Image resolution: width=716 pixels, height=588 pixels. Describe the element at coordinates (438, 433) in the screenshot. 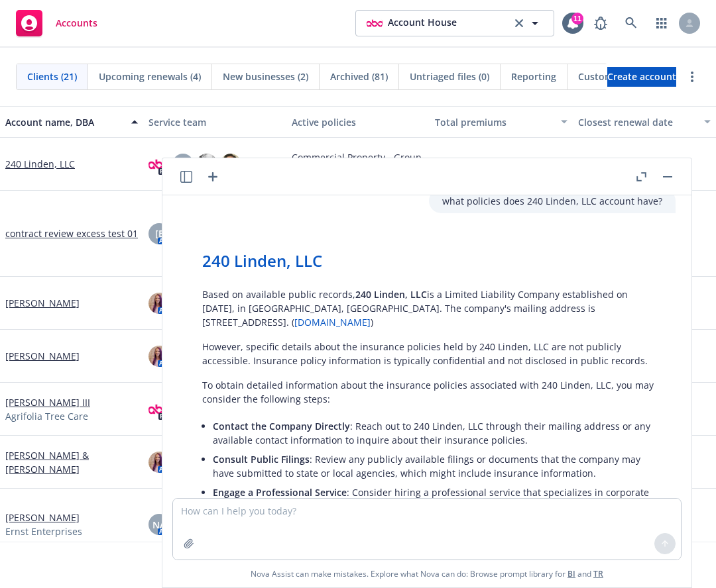

I see `p: : Reach out to 240 Linden, LLC through their mailing address or any available contact information...` at that location.